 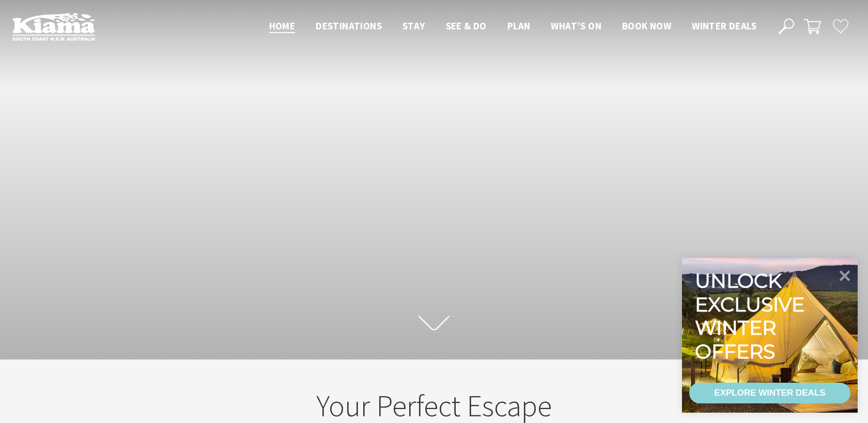 What do you see at coordinates (282, 26) in the screenshot?
I see `span: Home` at bounding box center [282, 26].